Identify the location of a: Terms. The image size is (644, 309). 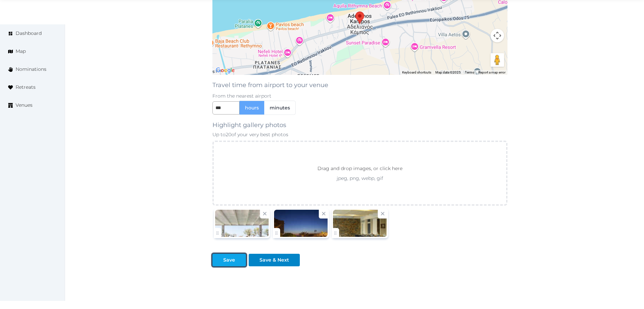
(470, 72).